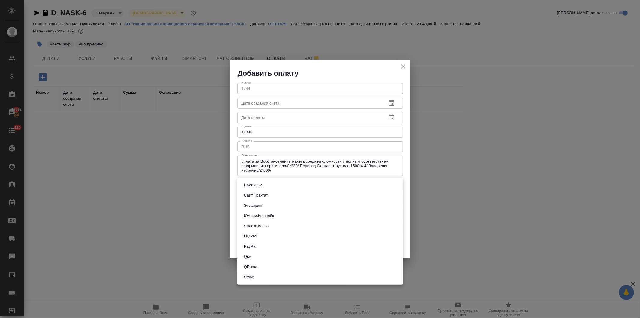 The height and width of the screenshot is (318, 640). Describe the element at coordinates (256, 226) in the screenshot. I see `button: Яндекс.Касса` at that location.